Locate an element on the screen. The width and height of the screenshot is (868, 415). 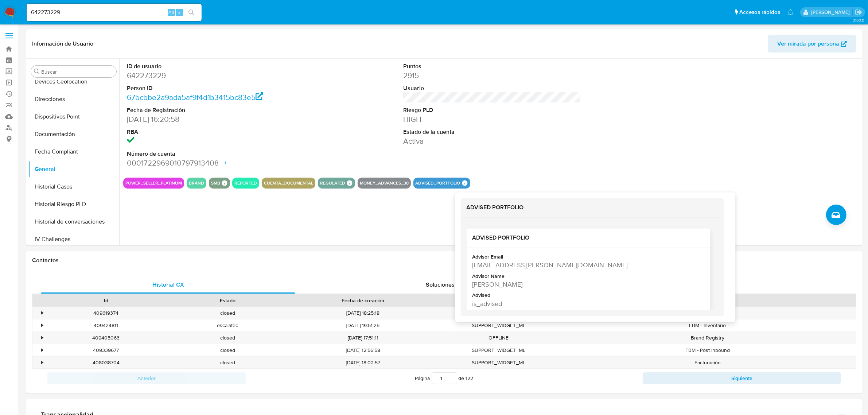
div: Facturación is located at coordinates (707, 362).